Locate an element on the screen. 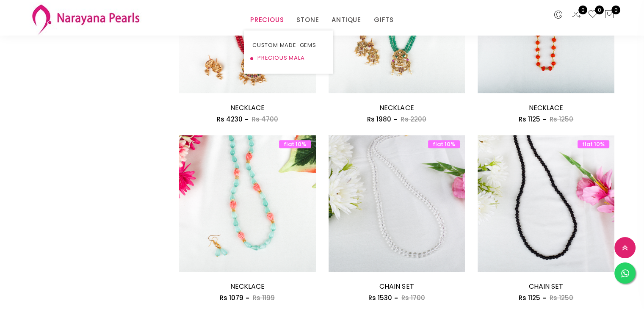 This screenshot has width=644, height=309. span: Rs 4230 is located at coordinates (229, 119).